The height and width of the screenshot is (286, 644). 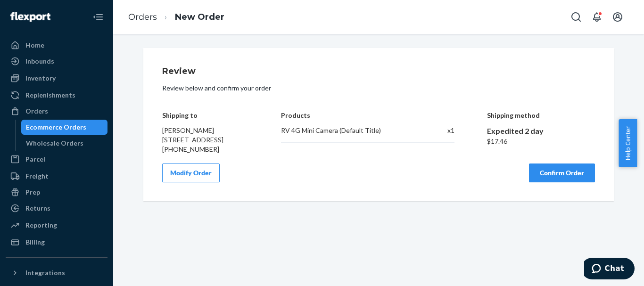 I want to click on h4: Shipping method, so click(x=541, y=115).